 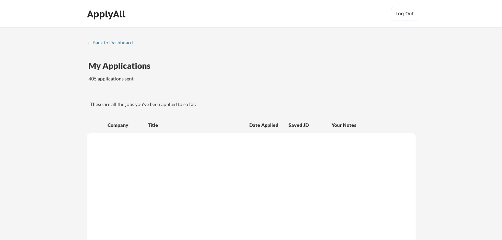 I want to click on div: These are job applications we think you'd be a good fit for, but couldn't apply you to automatica..., so click(x=163, y=91).